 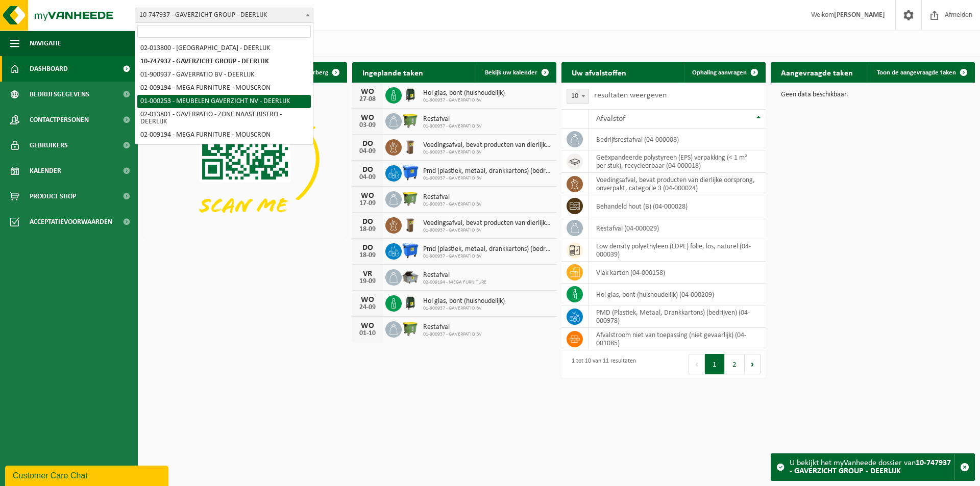 What do you see at coordinates (392, 72) in the screenshot?
I see `h2: Ingeplande taken` at bounding box center [392, 72].